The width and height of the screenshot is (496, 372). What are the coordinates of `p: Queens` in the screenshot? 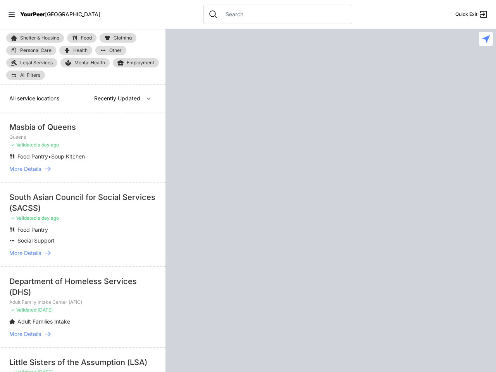 It's located at (83, 137).